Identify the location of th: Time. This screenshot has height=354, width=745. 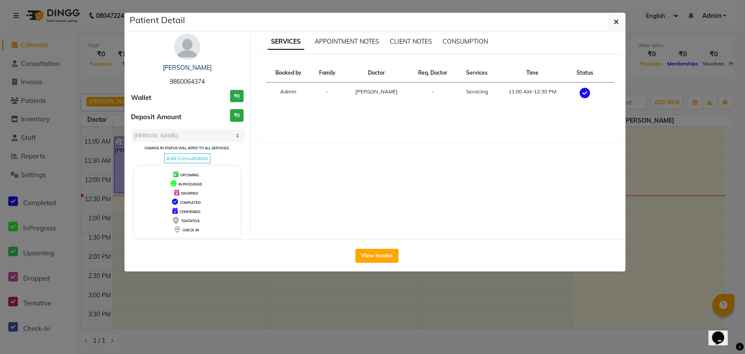
(533, 73).